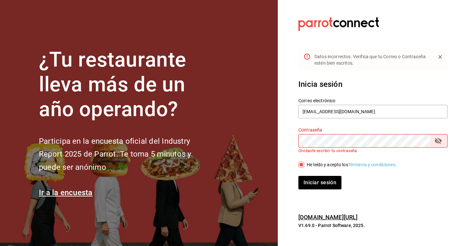 Image resolution: width=463 pixels, height=246 pixels. I want to click on div: Datos incorrectos. Verifica que tu Correo o Contraseña estén bien escritos., so click(372, 60).